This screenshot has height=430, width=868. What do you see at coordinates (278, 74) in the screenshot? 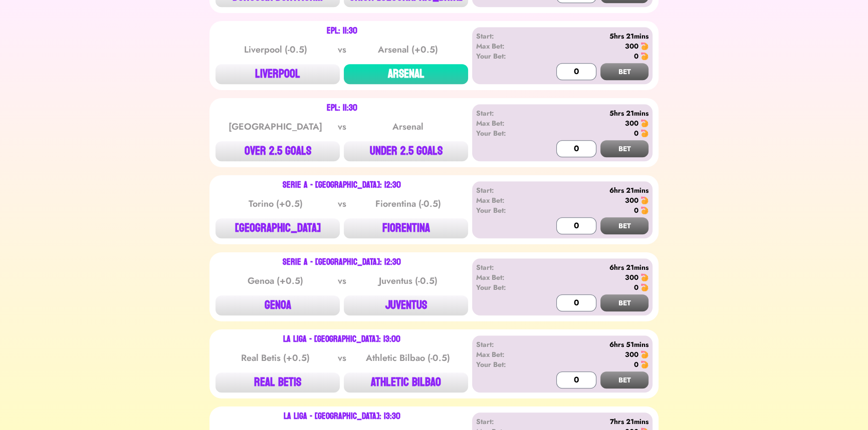
I see `button: LIVERPOOL` at bounding box center [278, 74].